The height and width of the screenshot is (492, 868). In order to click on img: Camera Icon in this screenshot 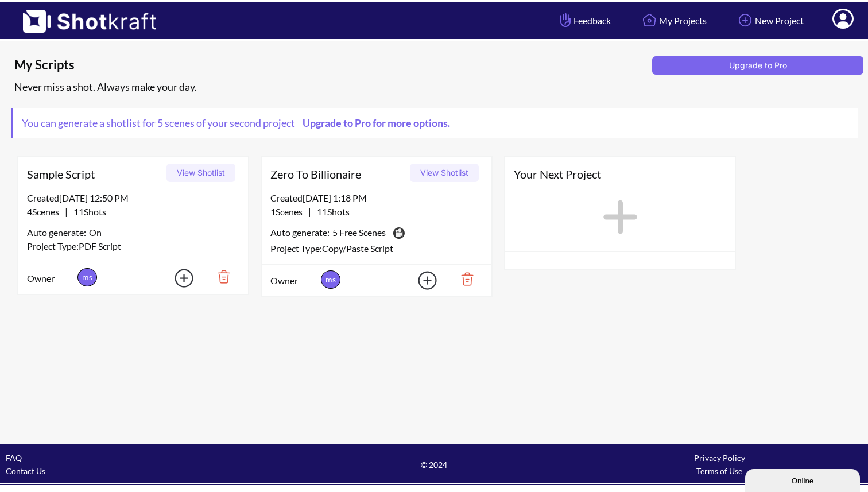, I will do `click(398, 233)`.